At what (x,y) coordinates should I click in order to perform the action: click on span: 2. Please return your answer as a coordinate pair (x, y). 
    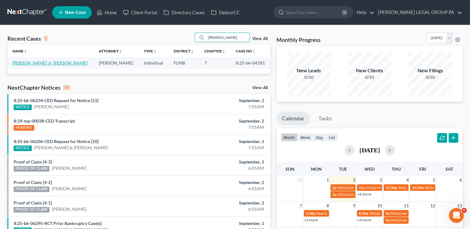
    Looking at the image, I should click on (354, 180).